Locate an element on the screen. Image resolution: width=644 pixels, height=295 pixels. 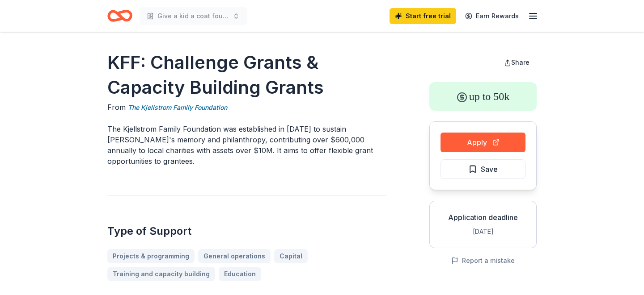
button: Apply is located at coordinates (483, 143).